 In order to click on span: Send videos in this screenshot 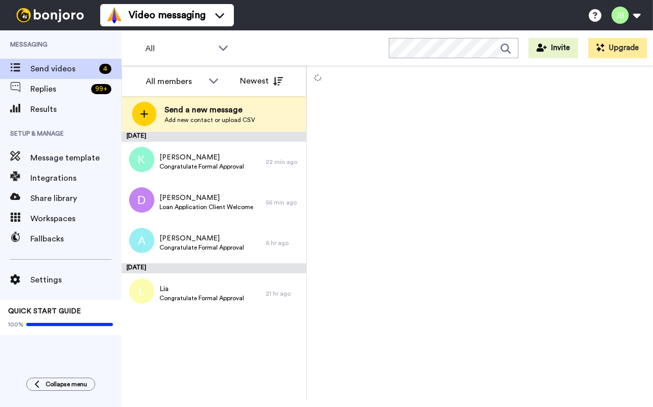, I will do `click(63, 69)`.